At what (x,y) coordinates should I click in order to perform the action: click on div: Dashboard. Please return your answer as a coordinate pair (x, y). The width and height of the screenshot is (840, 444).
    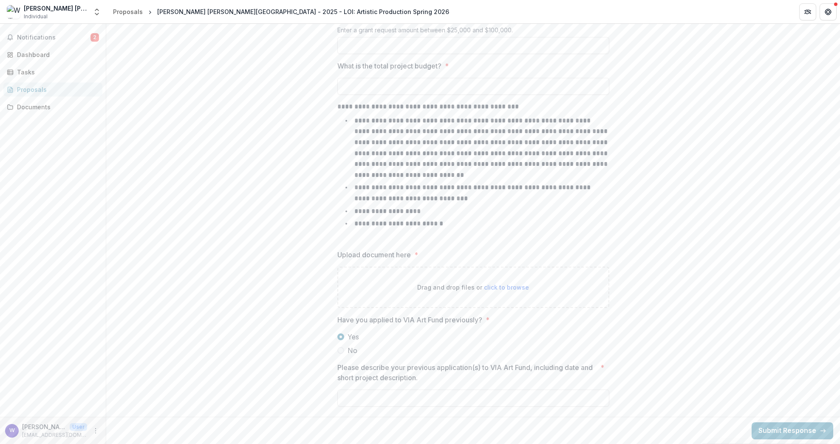
    Looking at the image, I should click on (56, 54).